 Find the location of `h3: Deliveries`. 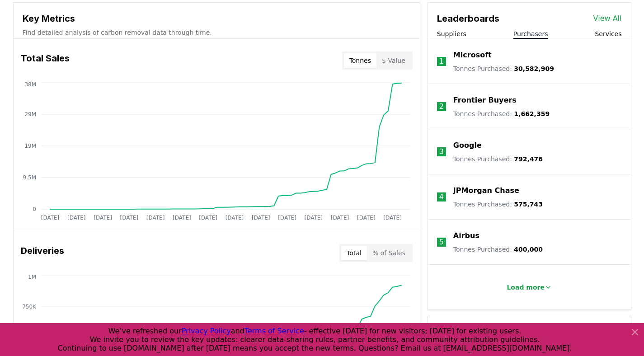

h3: Deliveries is located at coordinates (42, 253).